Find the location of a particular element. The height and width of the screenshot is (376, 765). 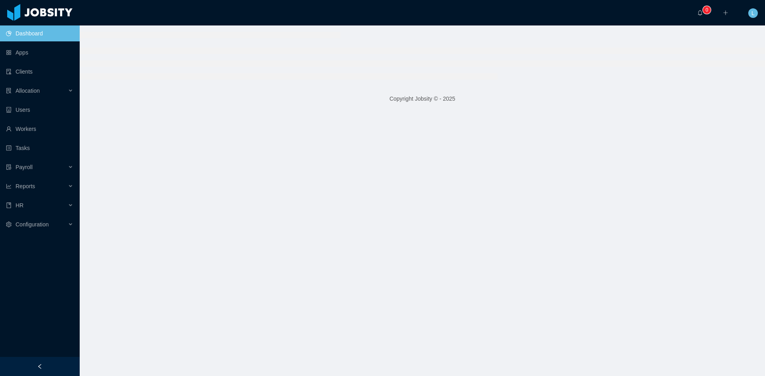

i: icon: plus is located at coordinates (725, 13).